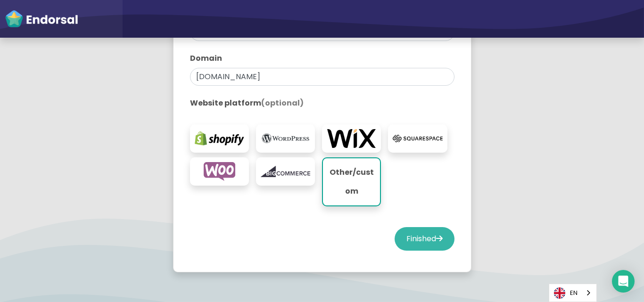 The image size is (644, 302). What do you see at coordinates (285, 138) in the screenshot?
I see `img: wordpress.org-logo.png` at bounding box center [285, 138].